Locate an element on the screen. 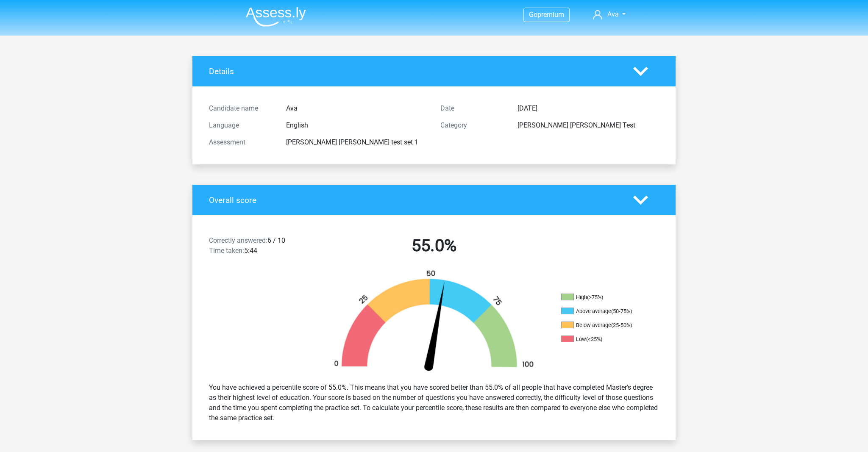 This screenshot has width=868, height=452. div: Date is located at coordinates (472, 109).